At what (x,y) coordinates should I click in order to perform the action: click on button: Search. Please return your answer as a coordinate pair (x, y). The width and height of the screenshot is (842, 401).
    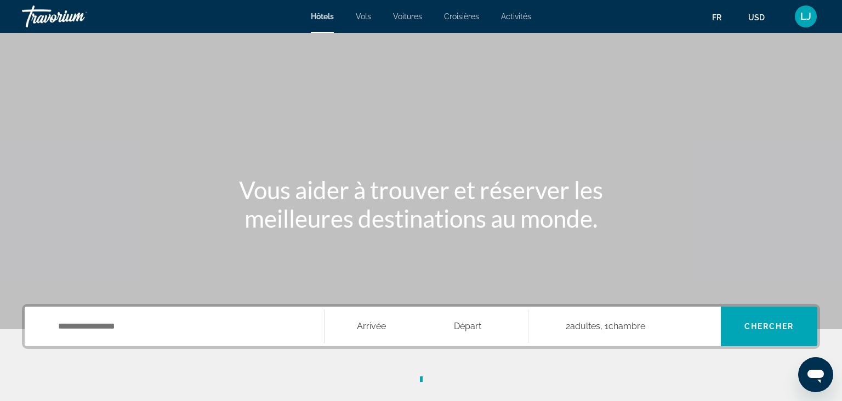
    Looking at the image, I should click on (770, 326).